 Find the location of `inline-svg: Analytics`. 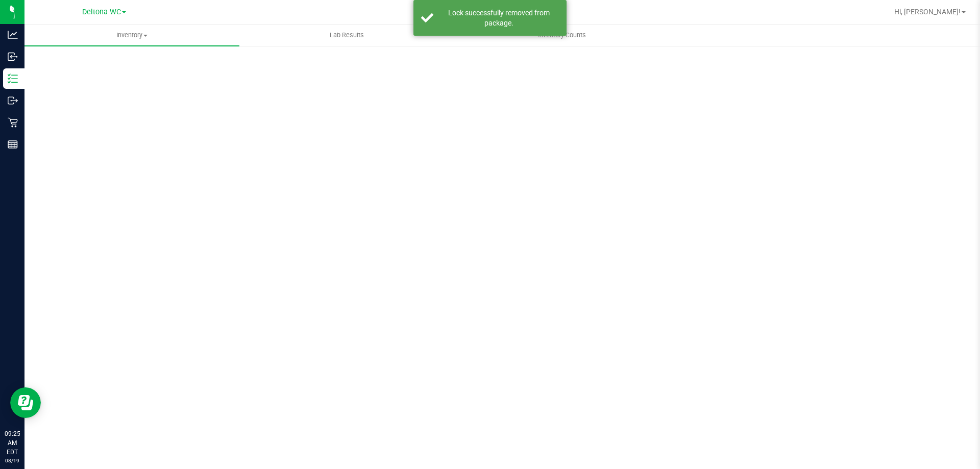

inline-svg: Analytics is located at coordinates (13, 35).